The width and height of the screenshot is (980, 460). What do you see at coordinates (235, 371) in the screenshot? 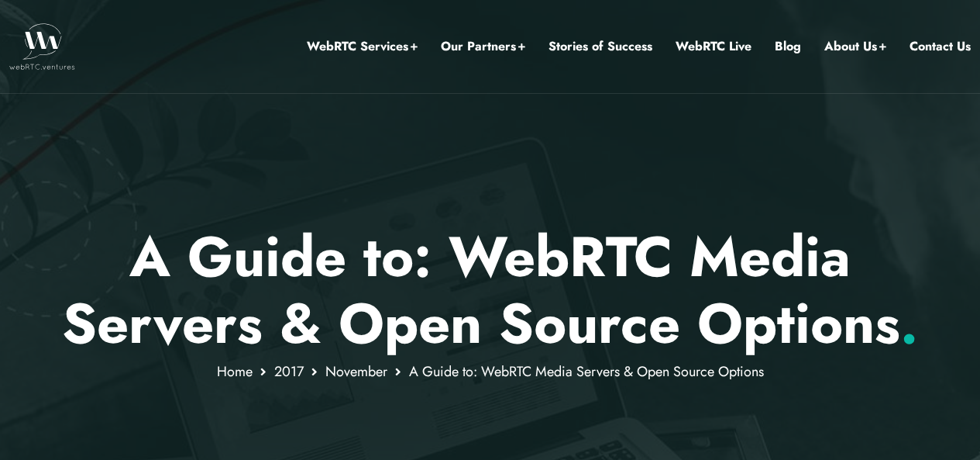
I see `span: Home` at bounding box center [235, 371].